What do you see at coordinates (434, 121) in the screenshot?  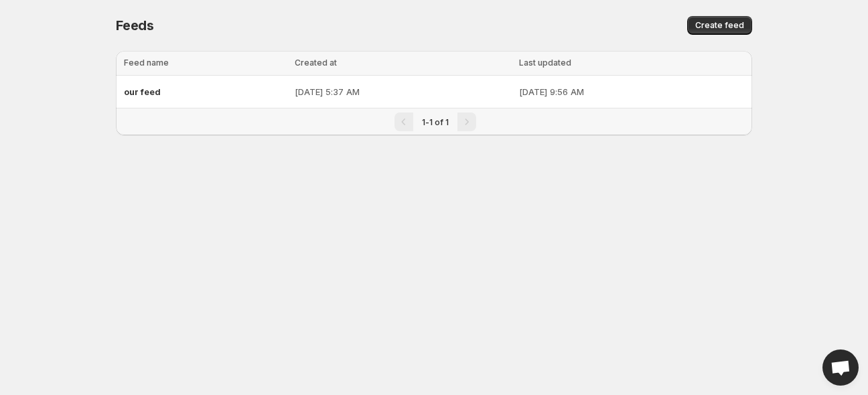 I see `nav: Pagination` at bounding box center [434, 121].